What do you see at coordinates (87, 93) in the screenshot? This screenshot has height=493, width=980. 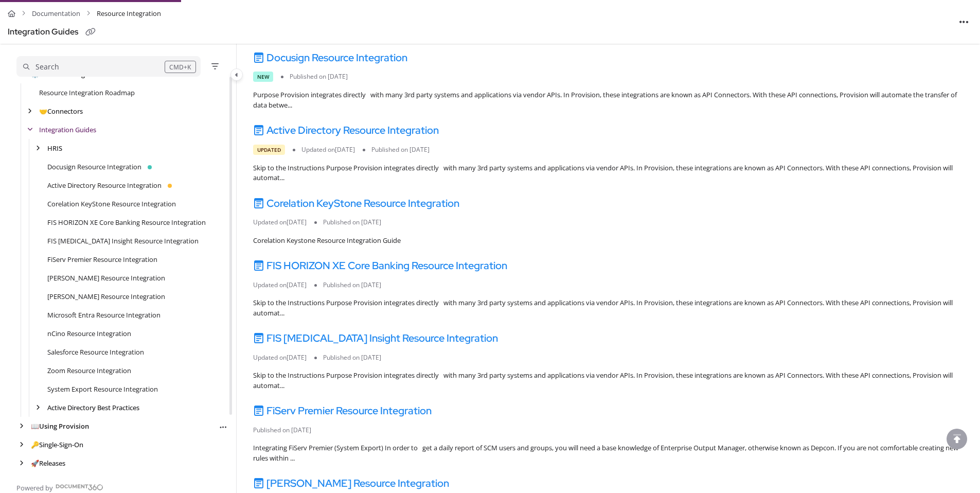 I see `a: Resource Integration Roadmap` at bounding box center [87, 93].